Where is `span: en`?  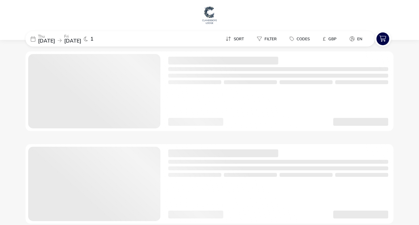 span: en is located at coordinates (360, 39).